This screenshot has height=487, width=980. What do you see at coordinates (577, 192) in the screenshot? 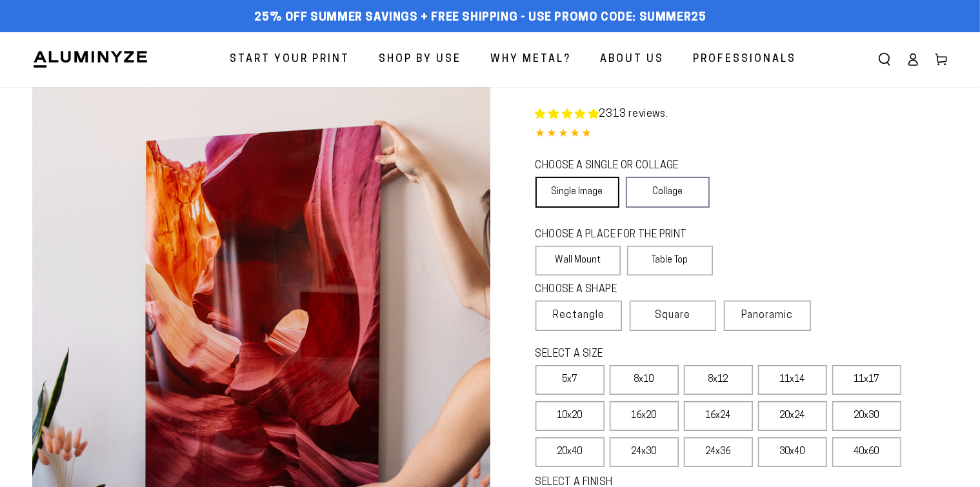
I see `a: Single Image` at bounding box center [577, 192].